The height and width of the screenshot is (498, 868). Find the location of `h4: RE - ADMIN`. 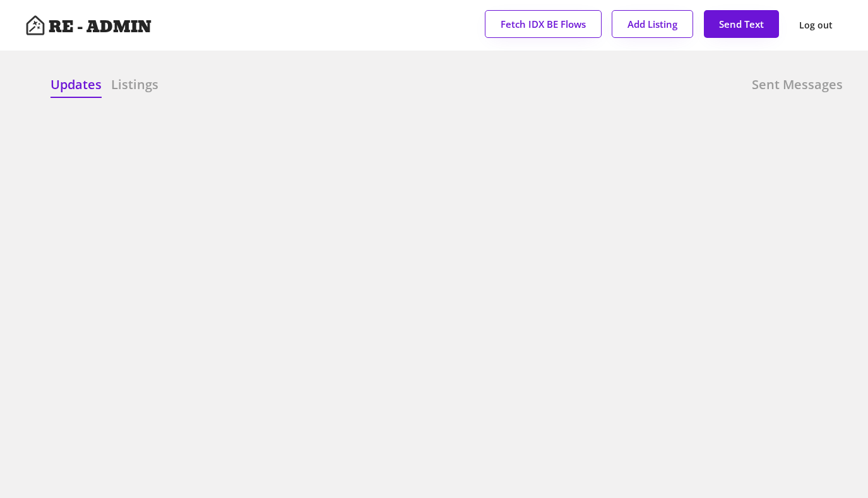

h4: RE - ADMIN is located at coordinates (100, 27).